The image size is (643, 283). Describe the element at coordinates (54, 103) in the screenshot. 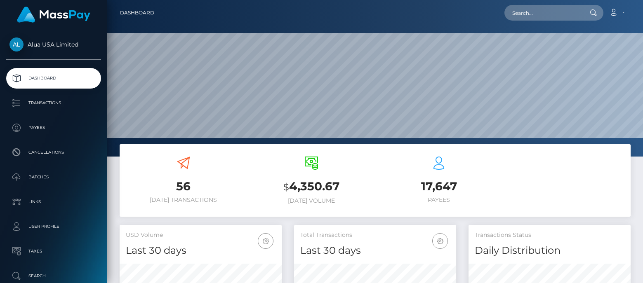

I see `p: Transactions` at that location.